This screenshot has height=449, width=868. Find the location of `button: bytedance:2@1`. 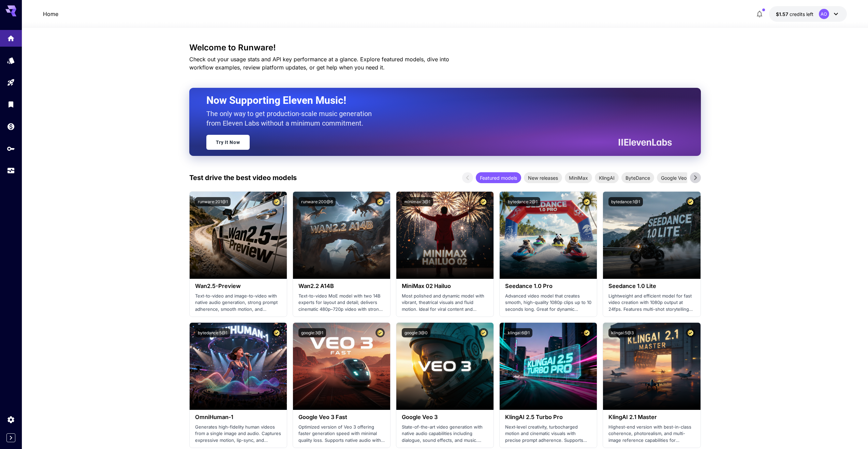

button: bytedance:2@1 is located at coordinates (522, 202).